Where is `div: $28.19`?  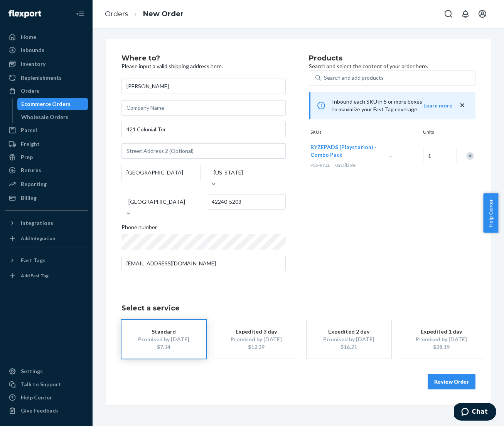
div: $28.19 is located at coordinates (442, 347).